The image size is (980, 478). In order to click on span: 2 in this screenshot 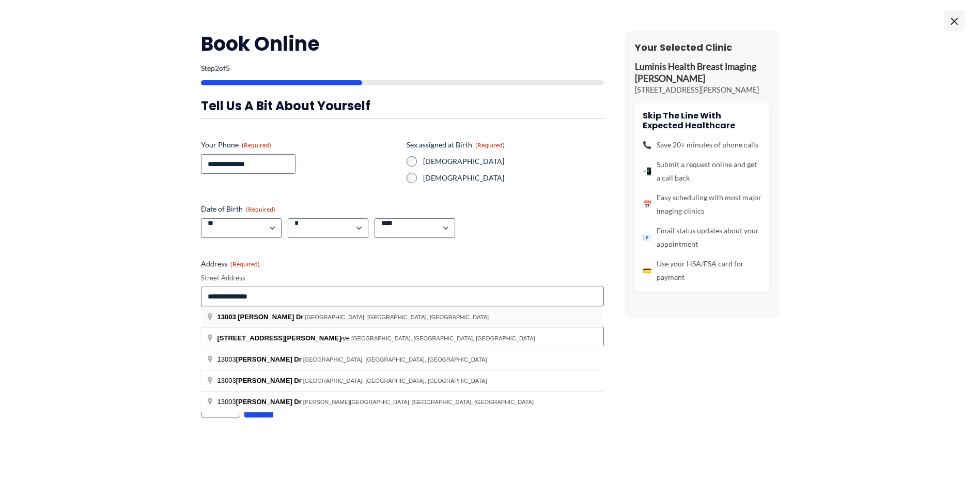, I will do `click(217, 68)`.